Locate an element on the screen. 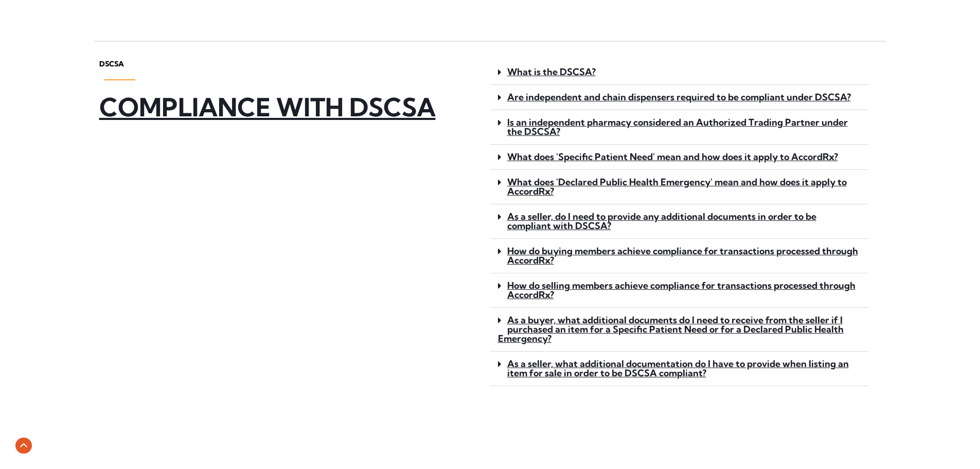 The image size is (980, 469). a: How do buying members achieve compliance for transactions processed through AccordRx? is located at coordinates (683, 256).